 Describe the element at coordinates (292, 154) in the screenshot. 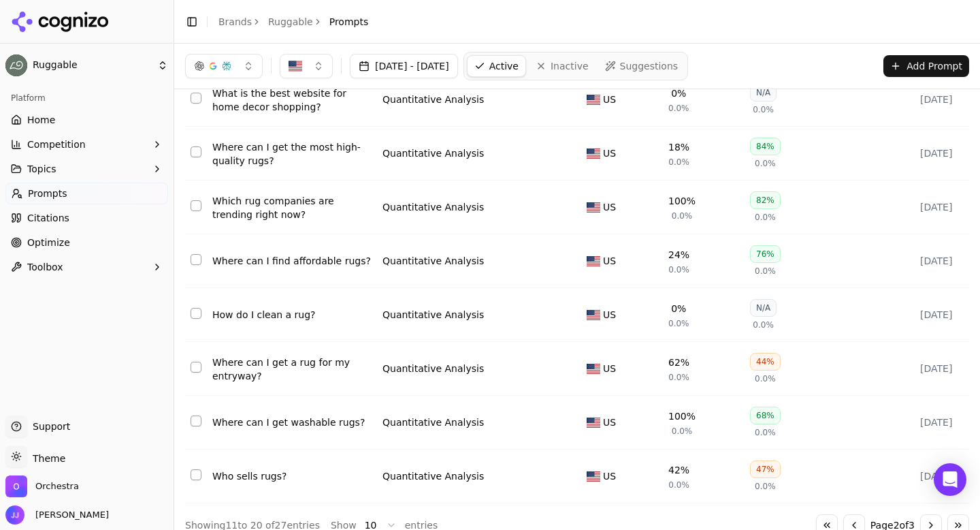

I see `a: Where can I get the most high-quality rugs?` at that location.